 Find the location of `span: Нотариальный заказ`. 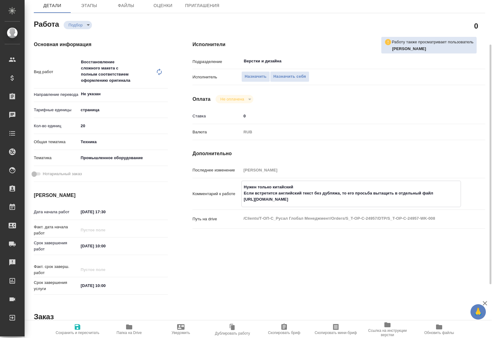

span: Нотариальный заказ is located at coordinates (62, 174).